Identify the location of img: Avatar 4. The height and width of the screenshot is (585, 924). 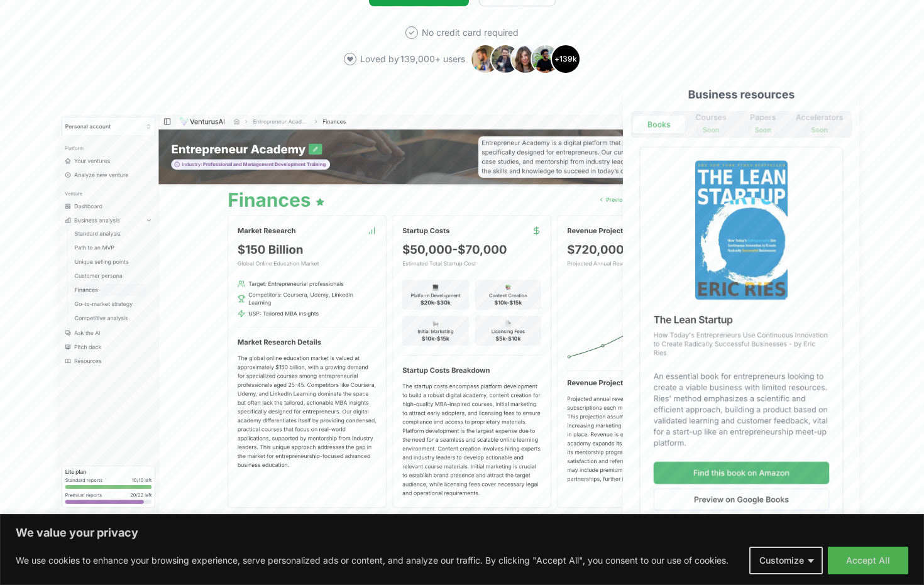
(546, 59).